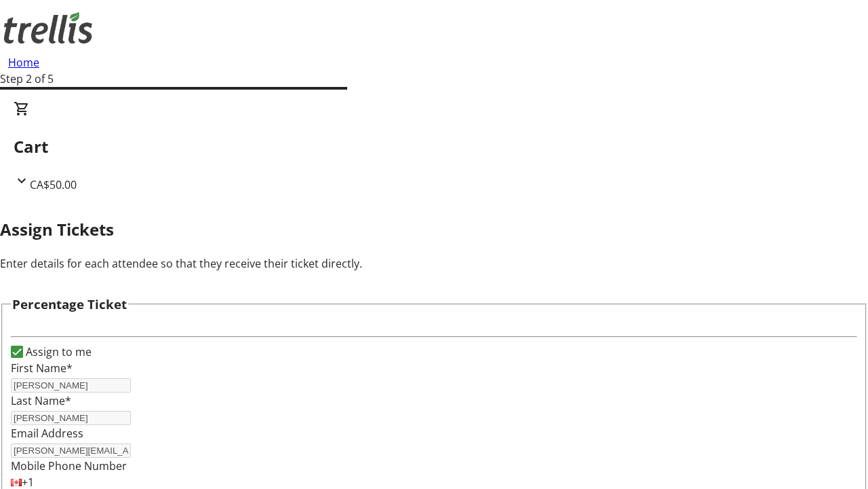 Image resolution: width=868 pixels, height=489 pixels. What do you see at coordinates (434, 147) in the screenshot?
I see `h2: Cart` at bounding box center [434, 147].